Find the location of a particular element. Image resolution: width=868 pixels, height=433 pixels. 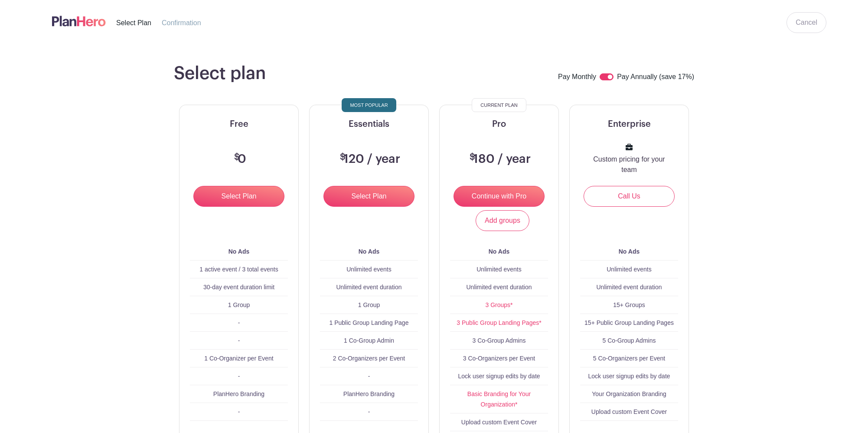

span: 3 Co-Organizers per Event is located at coordinates (499, 358).